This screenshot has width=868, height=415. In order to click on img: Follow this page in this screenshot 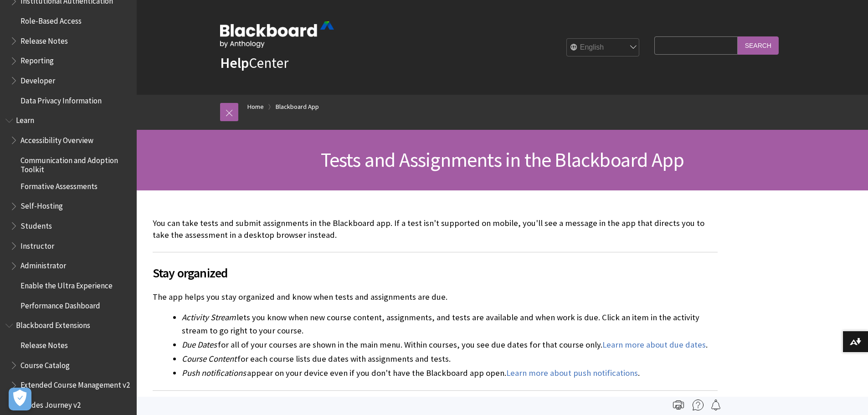, I will do `click(716, 405)`.